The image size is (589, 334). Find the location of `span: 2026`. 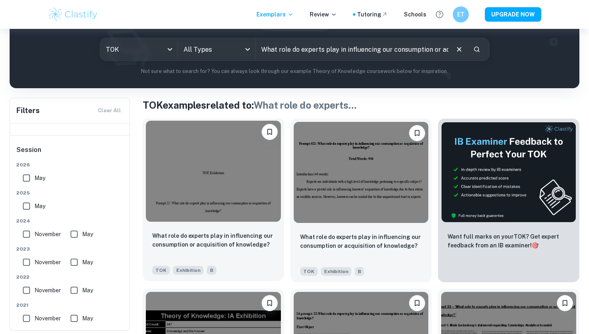

span: 2026 is located at coordinates (70, 165).